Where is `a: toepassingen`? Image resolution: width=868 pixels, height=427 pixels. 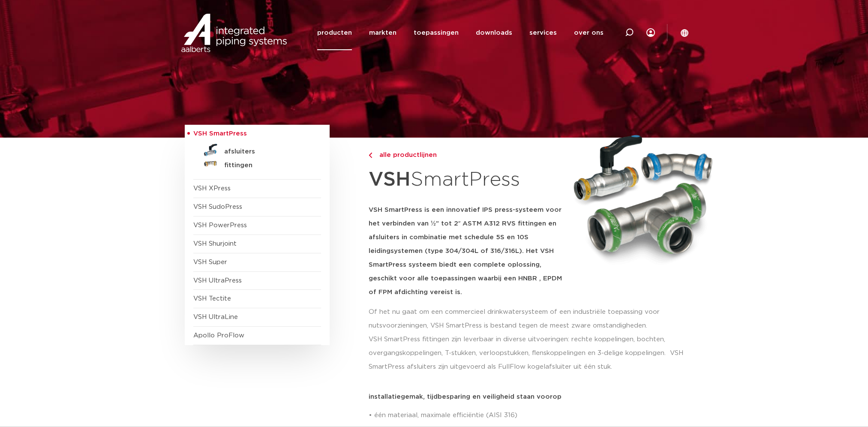 a: toepassingen is located at coordinates (436, 32).